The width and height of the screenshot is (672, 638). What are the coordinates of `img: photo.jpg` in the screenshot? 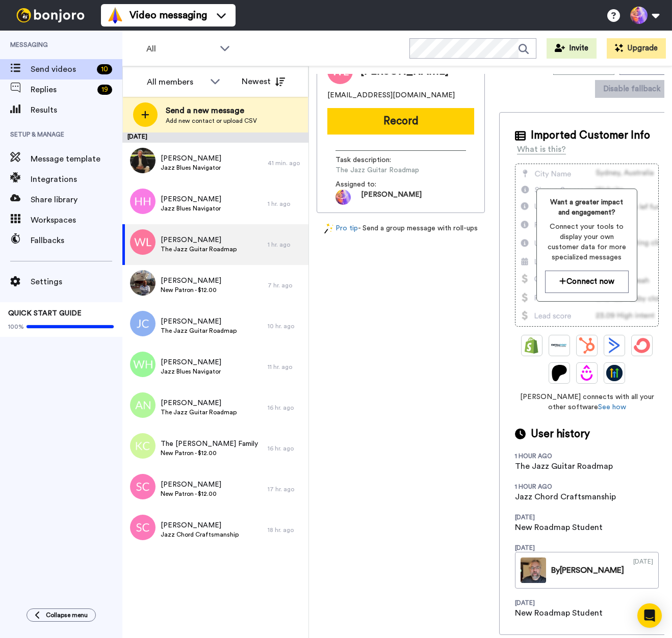 It's located at (343, 197).